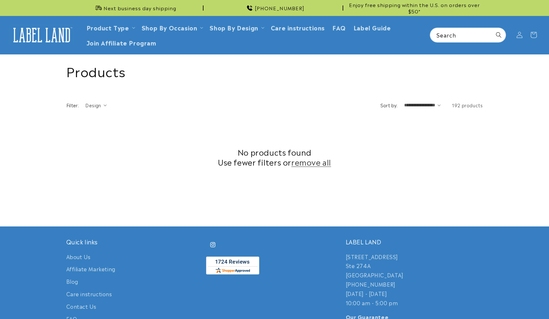  I want to click on a: Product Type, so click(108, 27).